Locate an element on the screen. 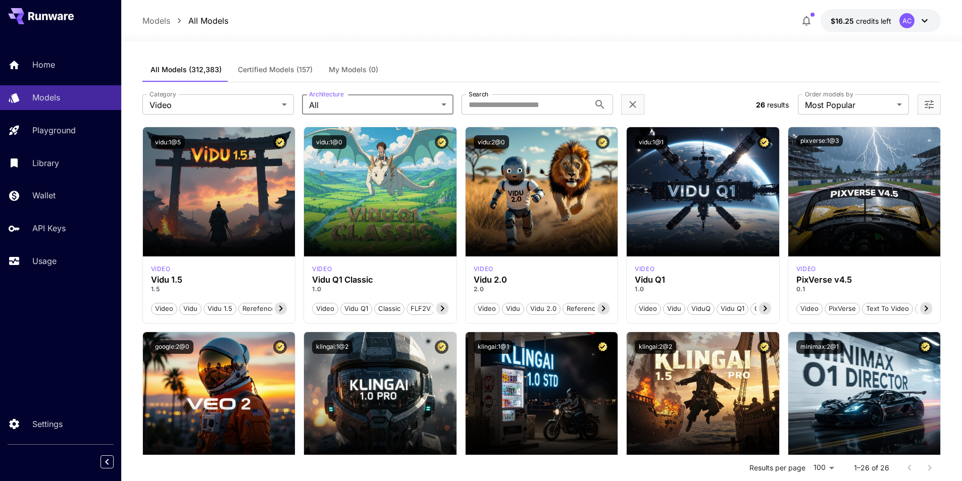  button: Q1 is located at coordinates (758, 309).